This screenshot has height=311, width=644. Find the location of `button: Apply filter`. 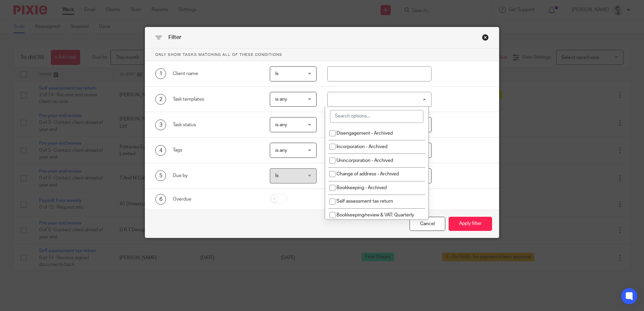

button: Apply filter is located at coordinates (470, 224).